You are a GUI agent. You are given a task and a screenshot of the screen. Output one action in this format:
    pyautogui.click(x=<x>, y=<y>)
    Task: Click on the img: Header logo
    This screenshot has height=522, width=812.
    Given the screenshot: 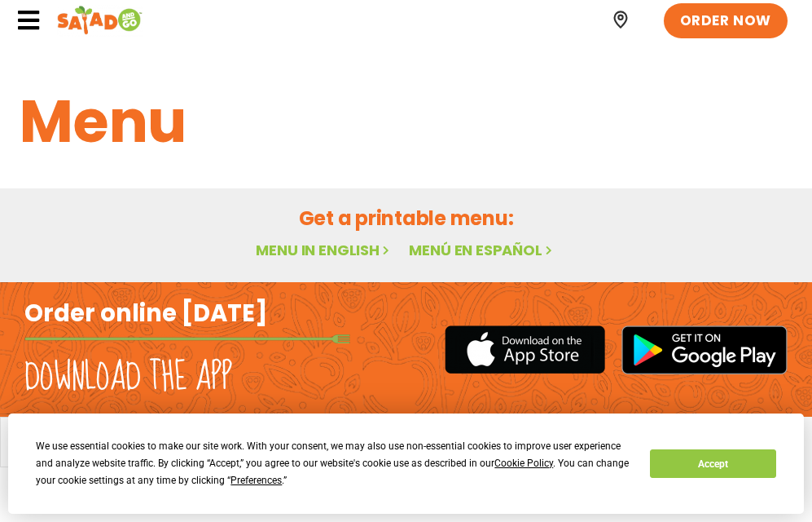 What is the action you would take?
    pyautogui.click(x=99, y=20)
    